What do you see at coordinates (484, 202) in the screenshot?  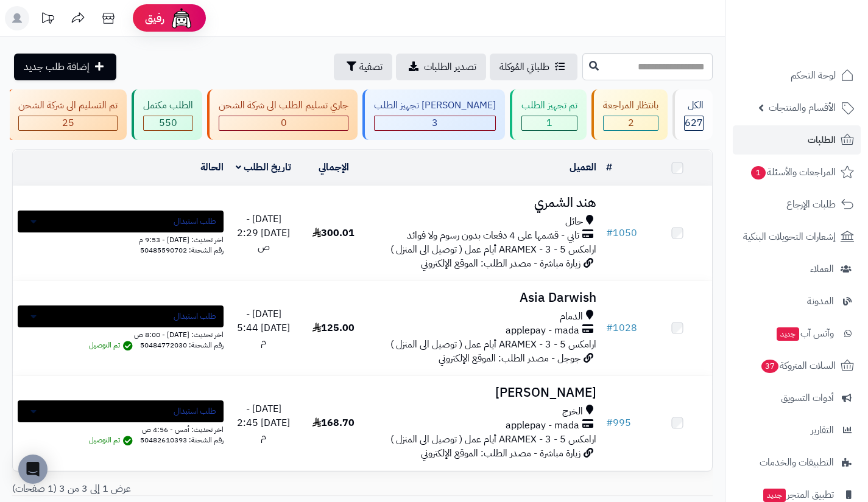 I see `h3: هند الشمري` at bounding box center [484, 202].